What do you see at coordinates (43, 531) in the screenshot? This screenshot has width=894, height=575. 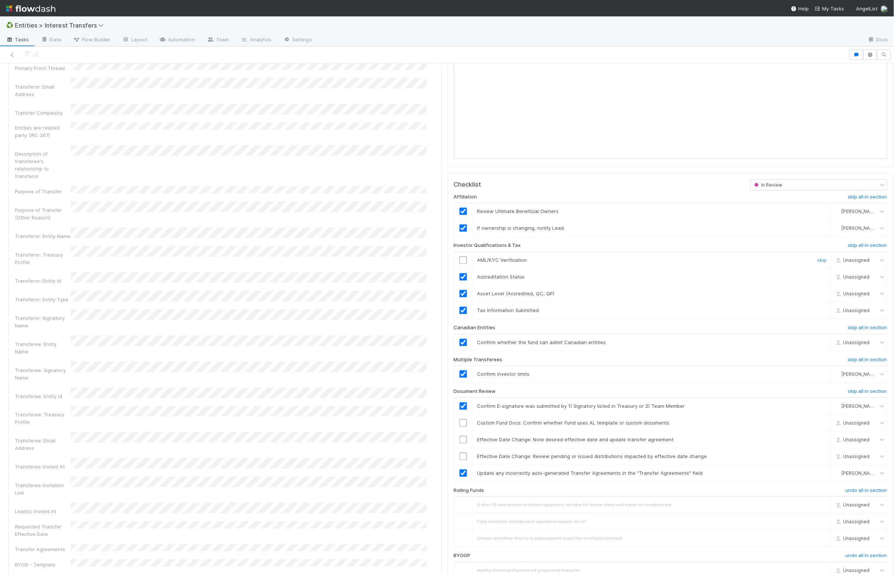 I see `div: Requested Transfer Effective Date` at bounding box center [43, 531].